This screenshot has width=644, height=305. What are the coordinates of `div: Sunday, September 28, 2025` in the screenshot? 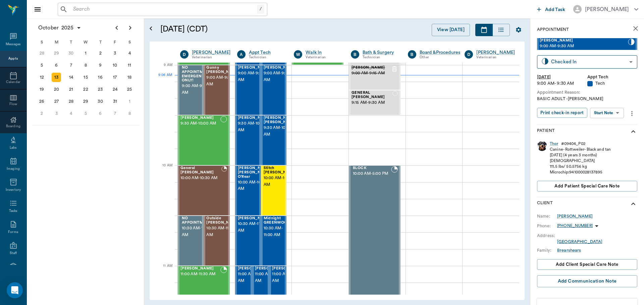 It's located at (42, 53).